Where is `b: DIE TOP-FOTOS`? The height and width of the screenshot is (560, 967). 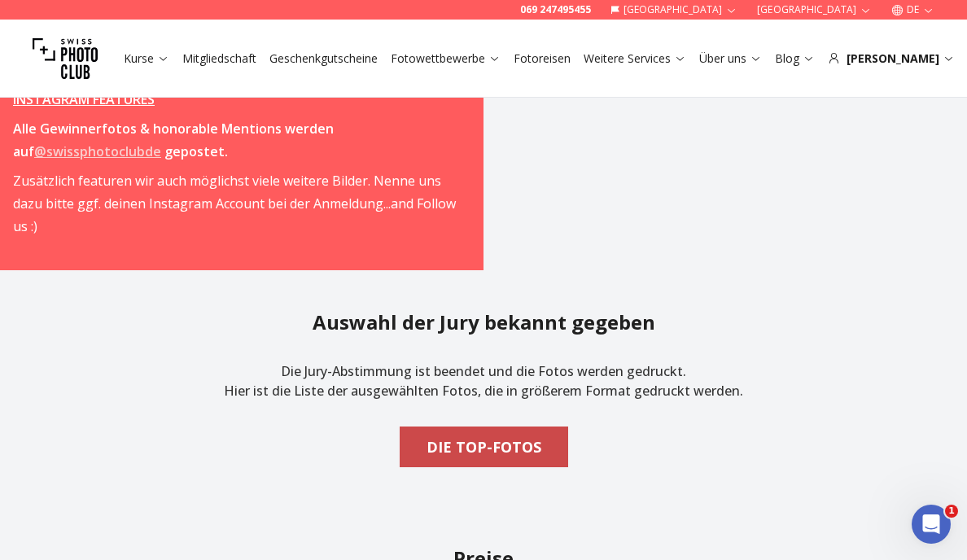 b: DIE TOP-FOTOS is located at coordinates (484, 446).